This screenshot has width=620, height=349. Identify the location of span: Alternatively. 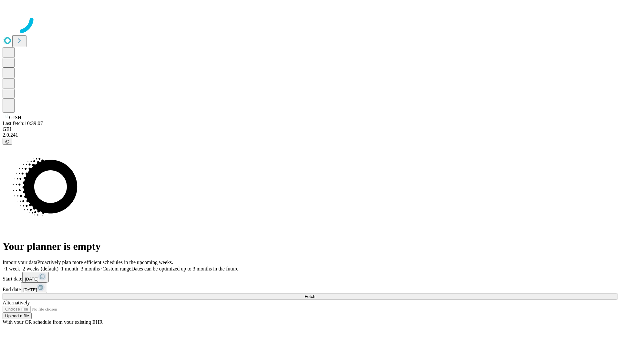
(16, 302).